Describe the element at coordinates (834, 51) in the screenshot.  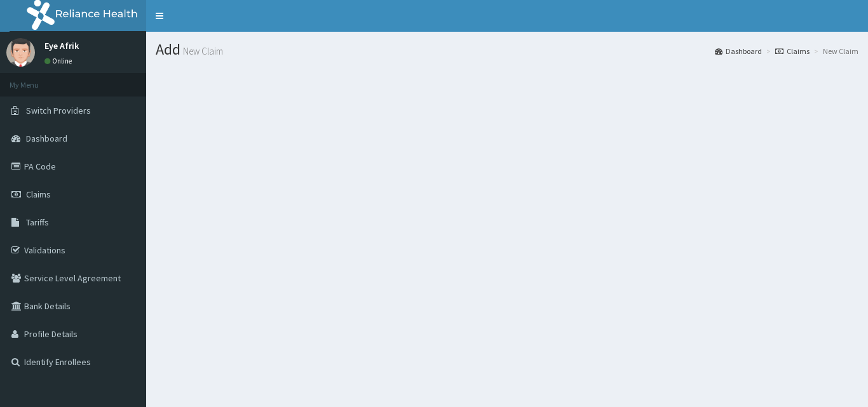
I see `li: New Claim` at that location.